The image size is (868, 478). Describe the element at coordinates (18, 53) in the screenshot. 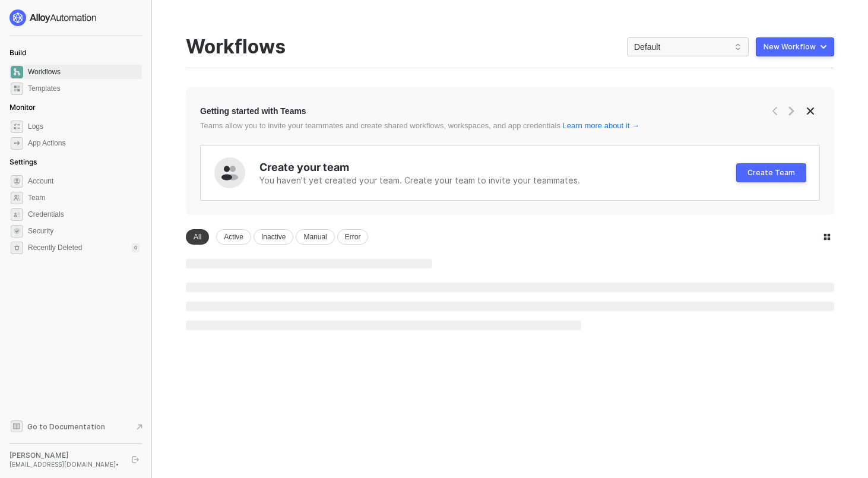

I see `span: Build` at that location.